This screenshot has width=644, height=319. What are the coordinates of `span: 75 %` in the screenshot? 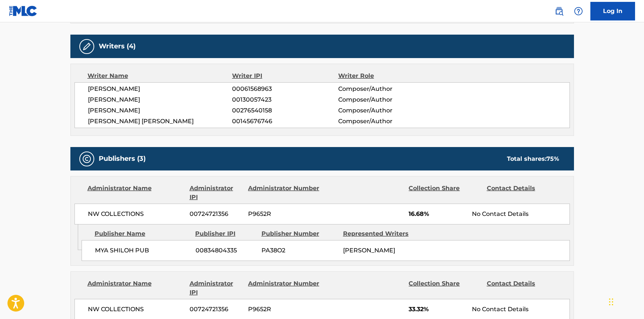 It's located at (553, 159).